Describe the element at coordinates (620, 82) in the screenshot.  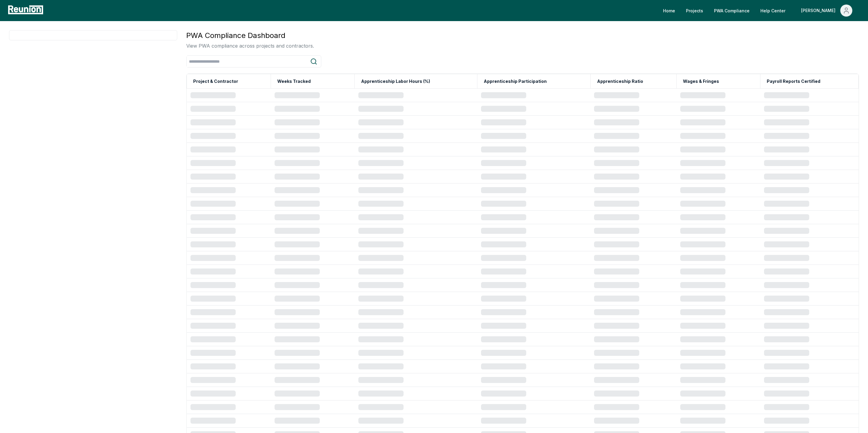
I see `button: Apprenticeship Ratio` at that location.